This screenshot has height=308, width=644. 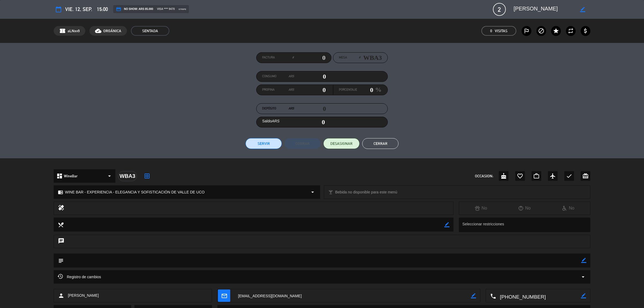 I want to click on i: work_outline, so click(x=536, y=176).